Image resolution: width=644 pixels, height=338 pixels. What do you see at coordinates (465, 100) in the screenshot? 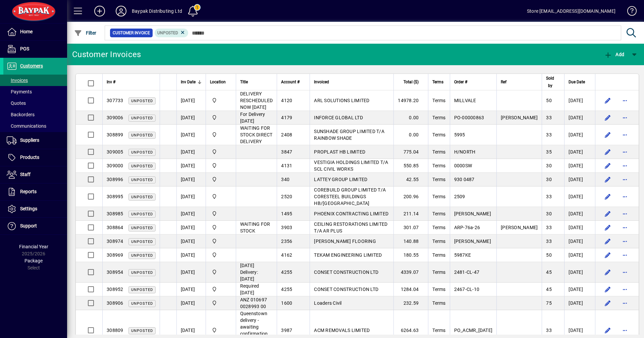
I see `span: MILLVALE` at bounding box center [465, 100].